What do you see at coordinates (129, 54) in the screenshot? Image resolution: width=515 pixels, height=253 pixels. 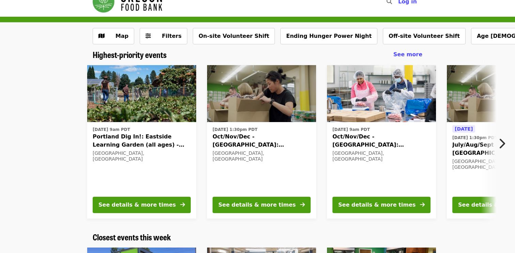 I see `span: Highest-priority events` at bounding box center [129, 54].